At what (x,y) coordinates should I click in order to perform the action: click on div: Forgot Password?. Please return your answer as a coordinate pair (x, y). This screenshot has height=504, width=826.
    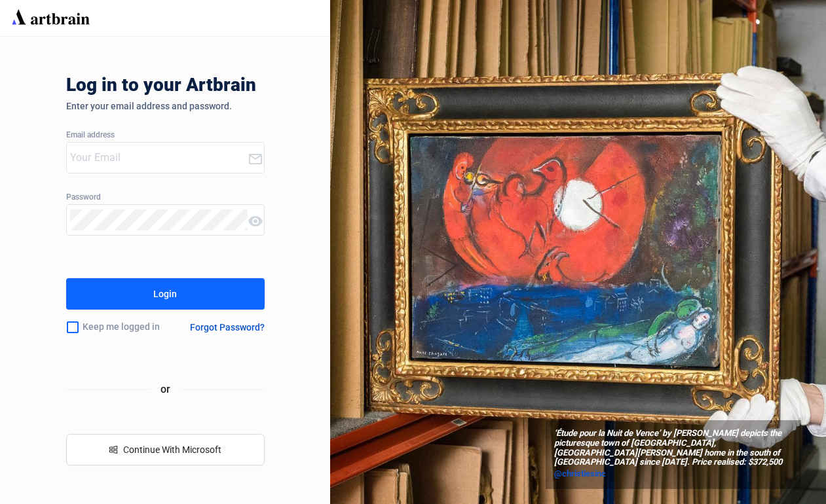
    Looking at the image, I should click on (228, 328).